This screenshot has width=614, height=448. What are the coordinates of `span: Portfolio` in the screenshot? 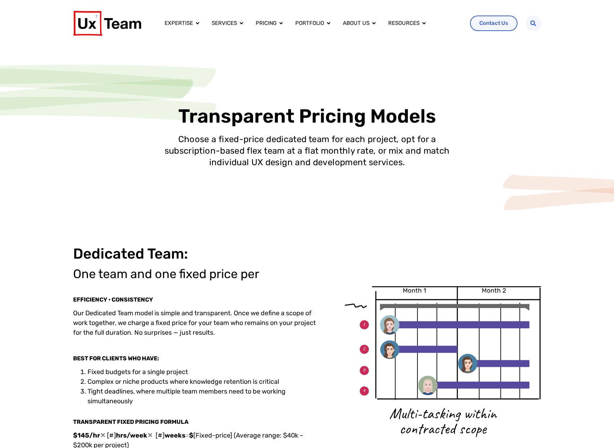 It's located at (310, 23).